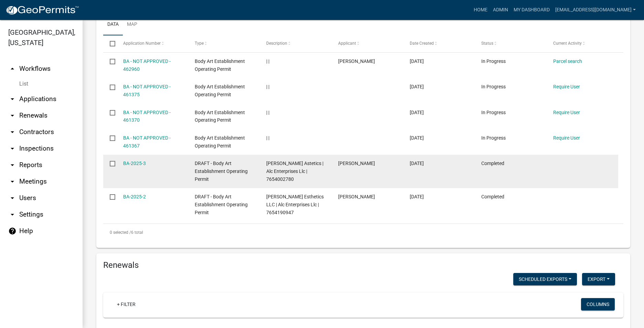 The height and width of the screenshot is (328, 644). I want to click on span: 08/12/2025, so click(417, 61).